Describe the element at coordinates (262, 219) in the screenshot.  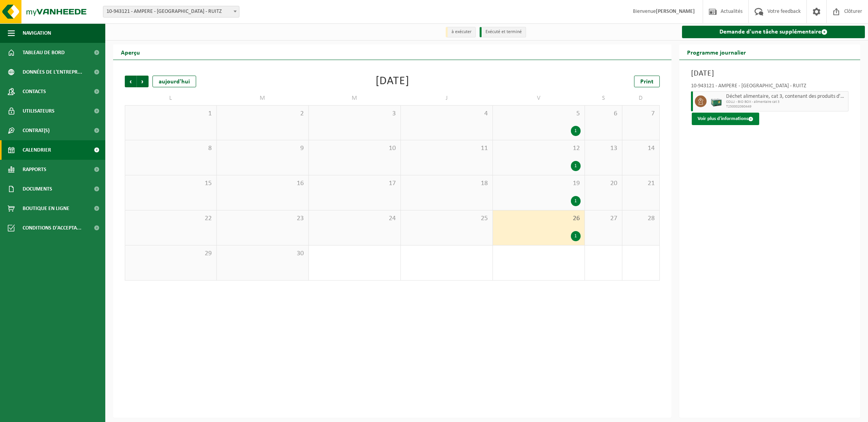
I see `span: 23` at that location.